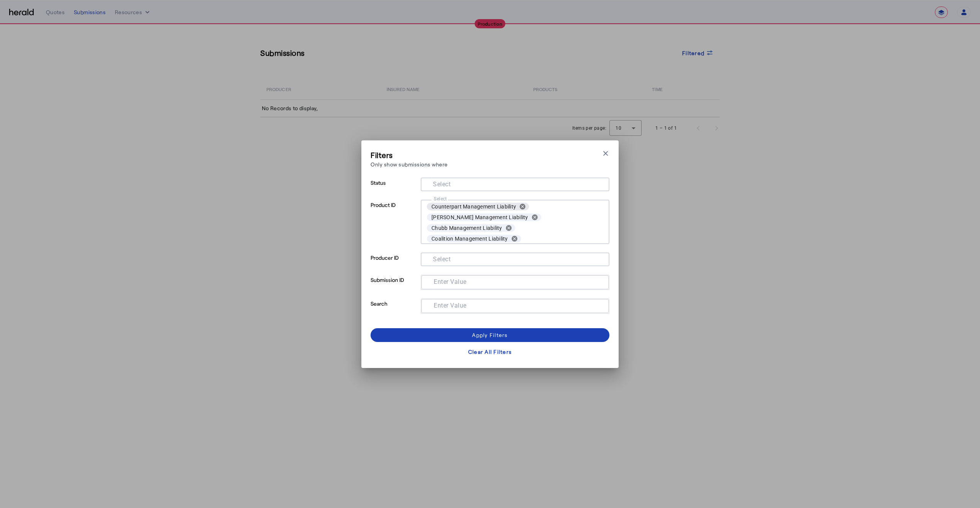 The height and width of the screenshot is (508, 980). I want to click on button: Clear All Filters, so click(490, 352).